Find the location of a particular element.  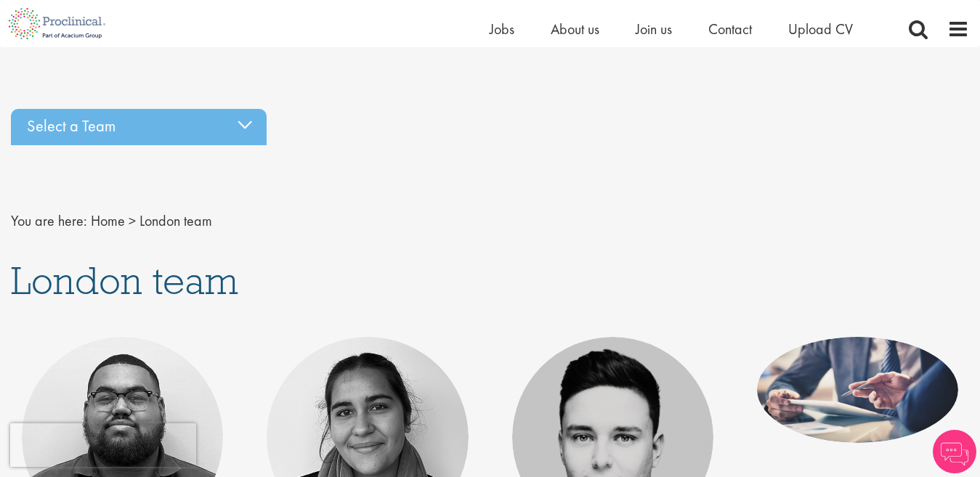

a: Contact is located at coordinates (730, 29).